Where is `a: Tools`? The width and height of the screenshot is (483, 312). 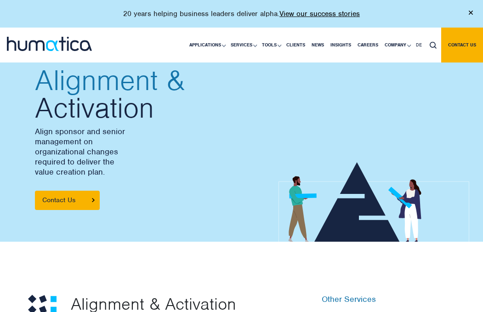 a: Tools is located at coordinates (271, 45).